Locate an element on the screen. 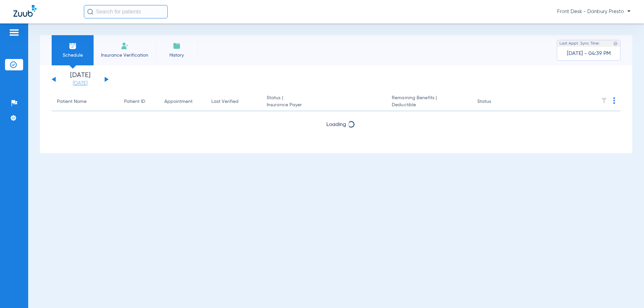 The width and height of the screenshot is (644, 308). img: Schedule is located at coordinates (73, 46).